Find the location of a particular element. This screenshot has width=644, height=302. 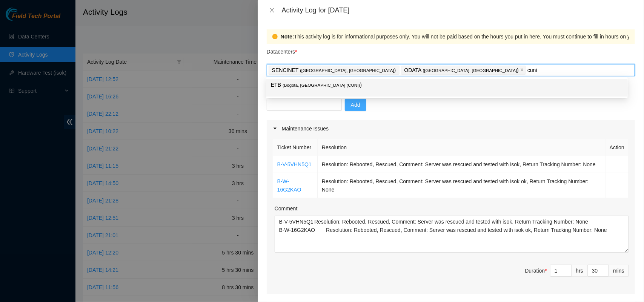

span: Add is located at coordinates (355, 105).